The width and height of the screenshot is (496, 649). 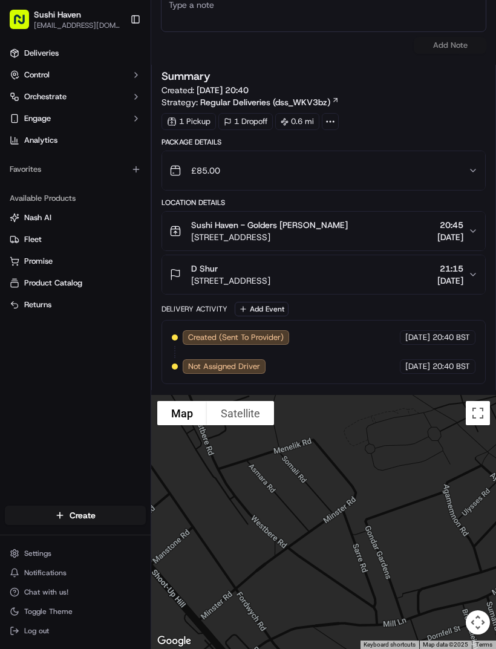 What do you see at coordinates (478, 413) in the screenshot?
I see `button: Toggle fullscreen view` at bounding box center [478, 413].